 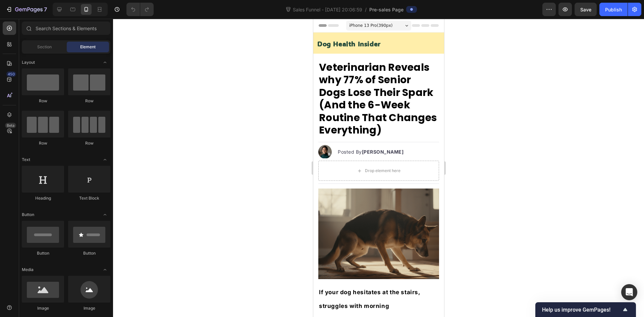 I want to click on p: 7, so click(x=45, y=9).